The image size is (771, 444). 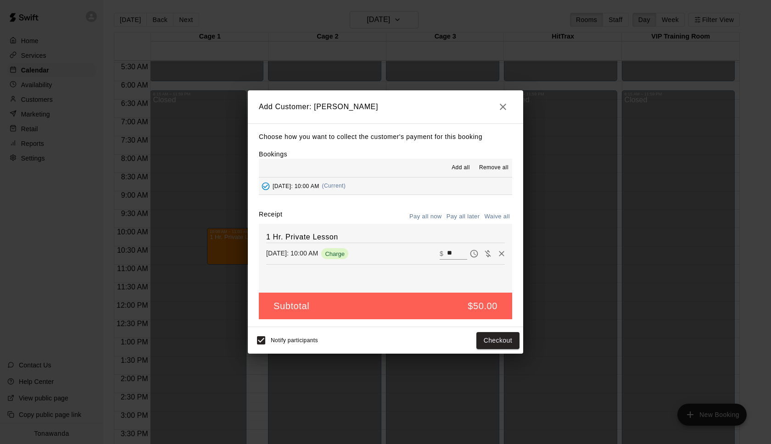 I want to click on span: Charge, so click(x=335, y=254).